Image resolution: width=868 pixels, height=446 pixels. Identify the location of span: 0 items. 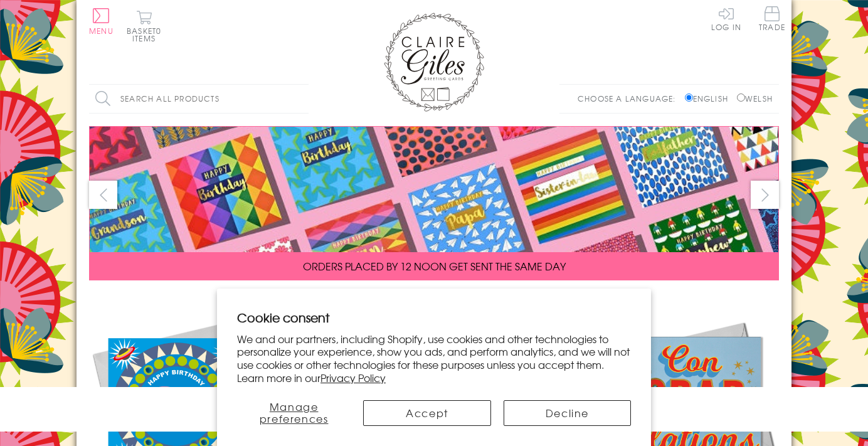
(147, 35).